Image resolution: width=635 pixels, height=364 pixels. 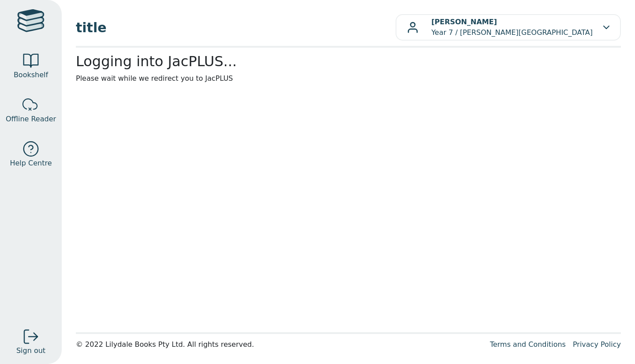 I want to click on a: Privacy Policy, so click(x=597, y=344).